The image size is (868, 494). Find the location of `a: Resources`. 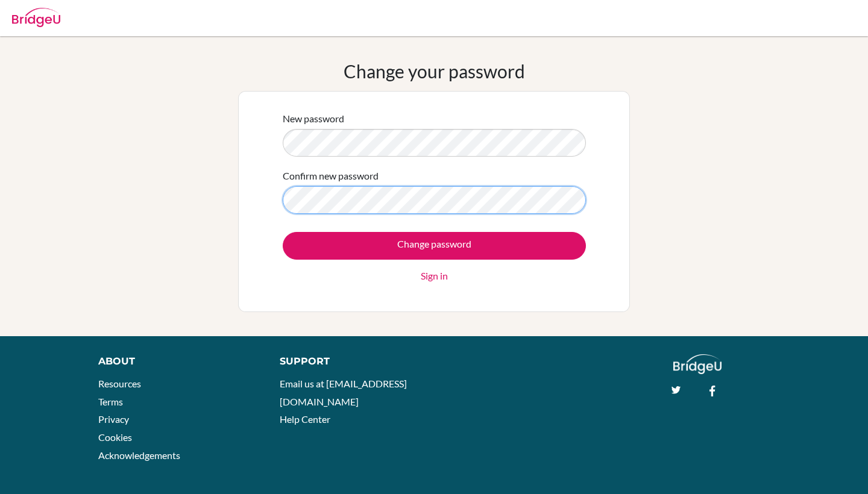

a: Resources is located at coordinates (119, 383).